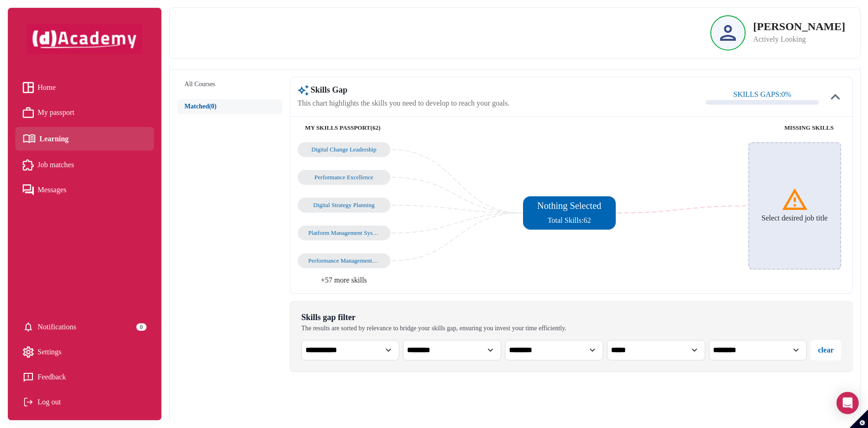 Image resolution: width=868 pixels, height=428 pixels. Describe the element at coordinates (344, 177) in the screenshot. I see `div: Performance Excellence` at that location.